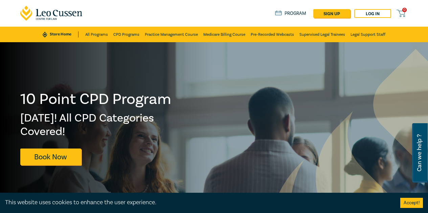 The width and height of the screenshot is (428, 213). I want to click on span: 0, so click(404, 10).